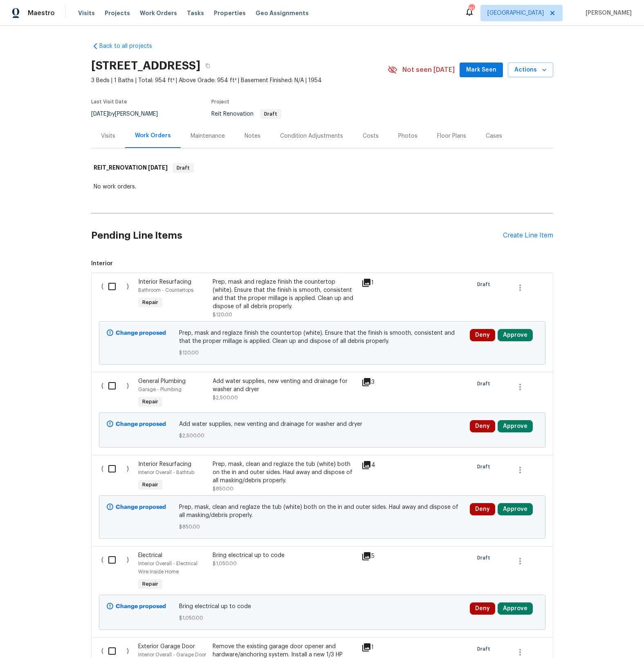 This screenshot has height=658, width=644. I want to click on a: Back to all projects, so click(131, 46).